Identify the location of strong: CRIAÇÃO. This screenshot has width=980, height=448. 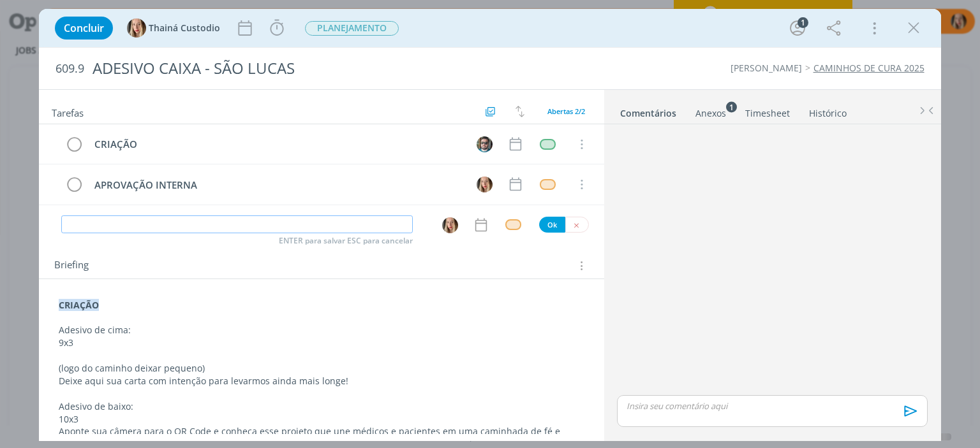
(78, 305).